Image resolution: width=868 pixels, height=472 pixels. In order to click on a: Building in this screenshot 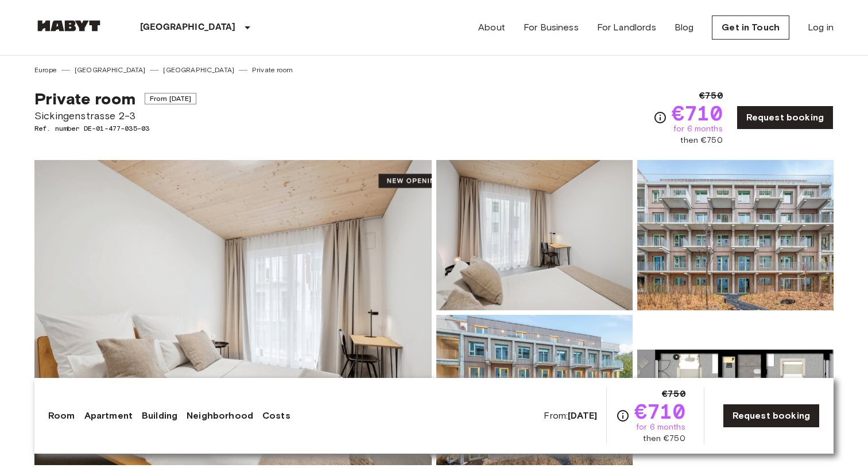, I will do `click(159, 416)`.